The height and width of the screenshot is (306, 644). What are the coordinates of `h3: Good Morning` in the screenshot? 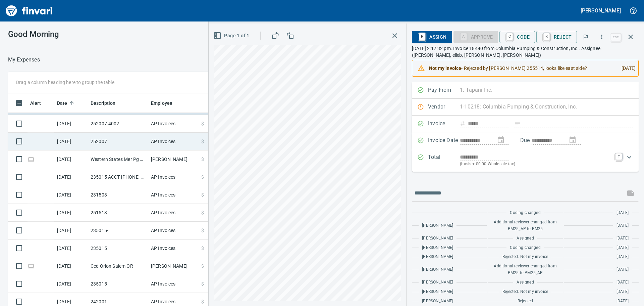 It's located at (79, 34).